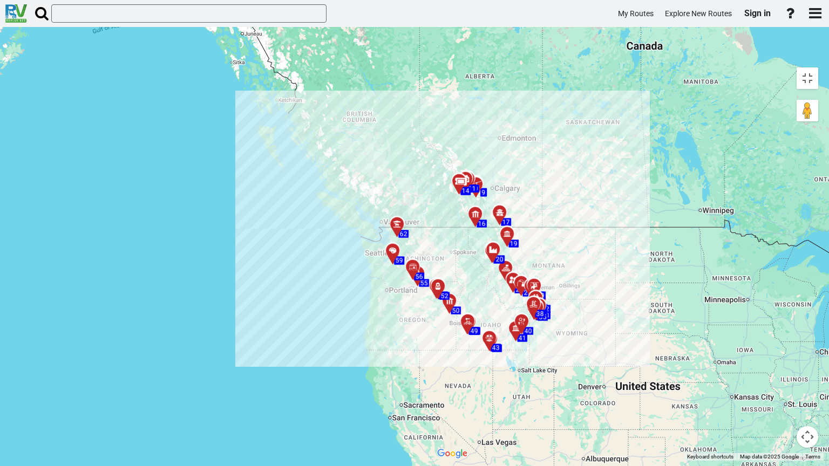  Describe the element at coordinates (543, 317) in the screenshot. I see `span: 35` at that location.